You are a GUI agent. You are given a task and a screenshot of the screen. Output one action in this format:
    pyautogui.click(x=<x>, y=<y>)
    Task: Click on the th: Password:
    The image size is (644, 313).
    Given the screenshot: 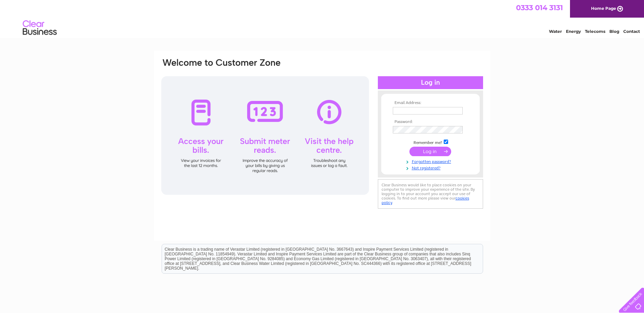 What is the action you would take?
    pyautogui.click(x=430, y=122)
    